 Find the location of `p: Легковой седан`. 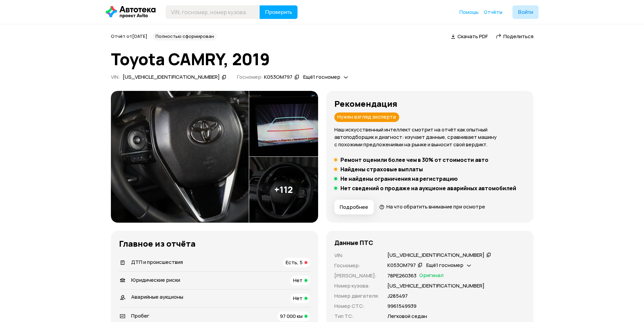

p: Легковой седан is located at coordinates (407, 317).